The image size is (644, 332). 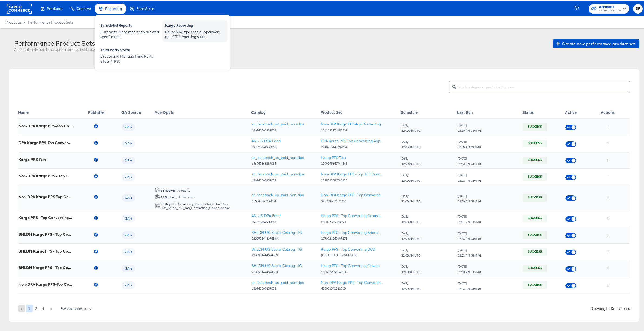 What do you see at coordinates (352, 179) in the screenshot?
I see `div: 1215032386793325` at bounding box center [352, 179].